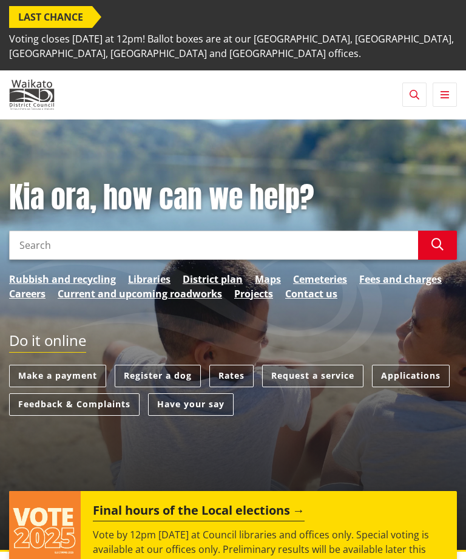  I want to click on input: Search input, so click(214, 245).